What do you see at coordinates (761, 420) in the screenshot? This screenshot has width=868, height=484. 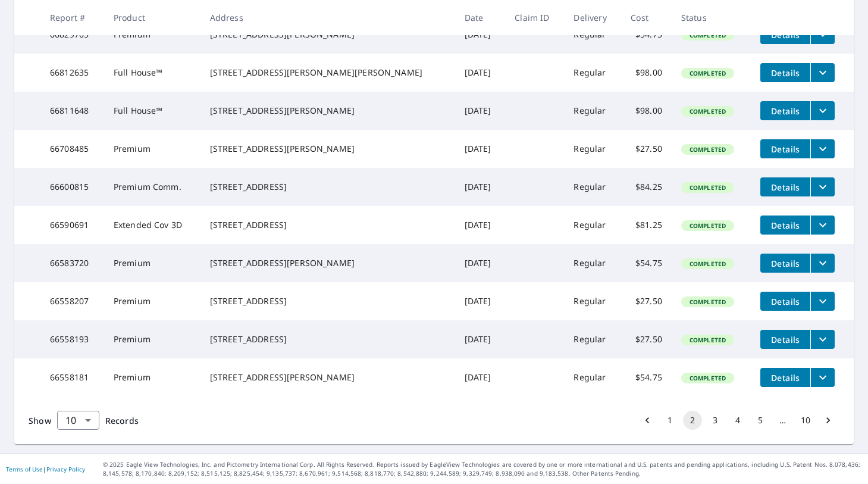 I see `button: Go to page 5` at bounding box center [761, 420].